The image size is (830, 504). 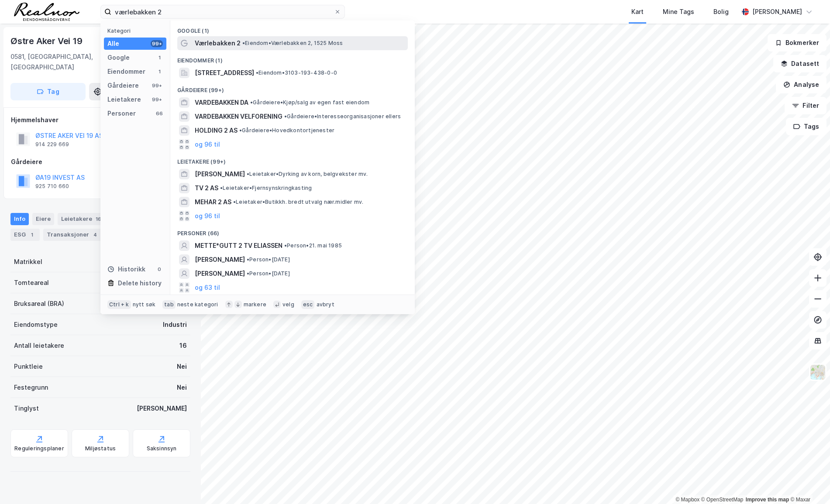 What do you see at coordinates (31, 388) in the screenshot?
I see `div: Festegrunn` at bounding box center [31, 388].